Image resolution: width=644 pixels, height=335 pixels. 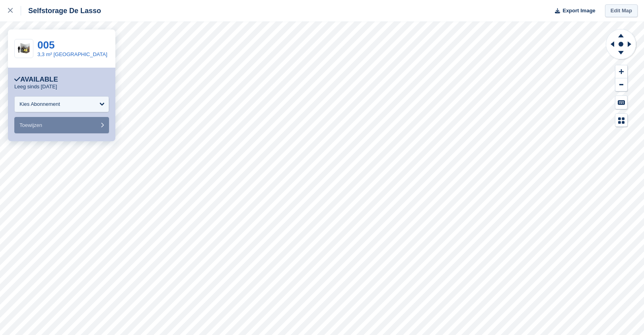 I want to click on button: Map Legend, so click(x=621, y=120).